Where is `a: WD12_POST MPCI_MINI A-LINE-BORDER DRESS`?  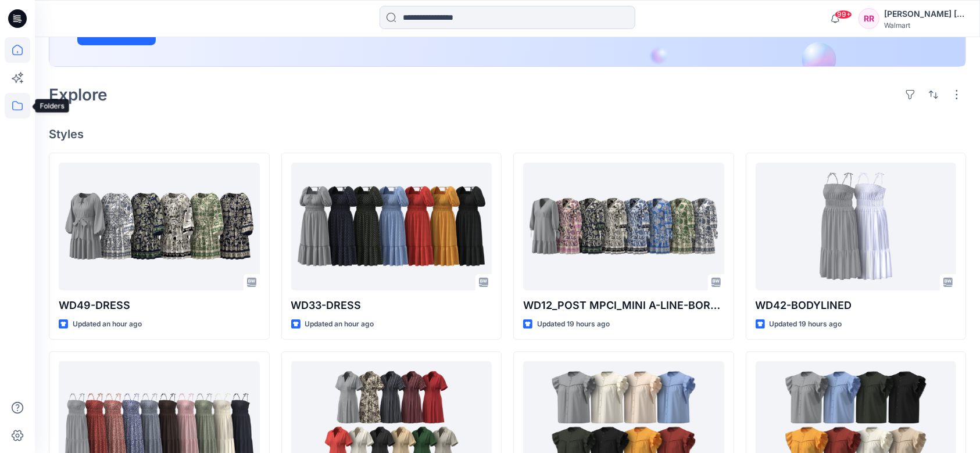
a: WD12_POST MPCI_MINI A-LINE-BORDER DRESS is located at coordinates (624, 226).